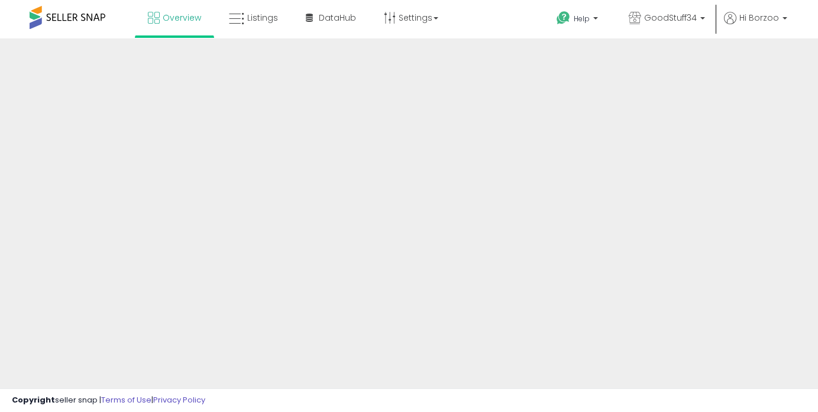 The width and height of the screenshot is (818, 412). I want to click on span: DataHub, so click(337, 18).